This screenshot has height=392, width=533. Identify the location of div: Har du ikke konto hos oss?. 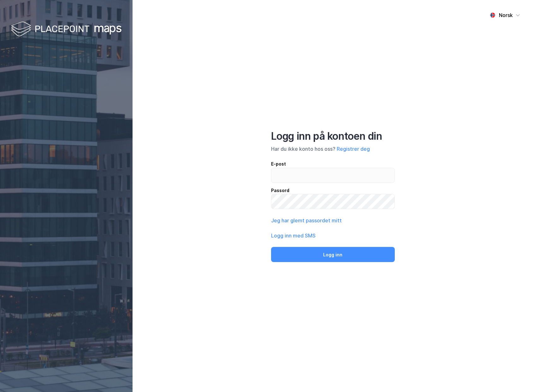
(333, 149).